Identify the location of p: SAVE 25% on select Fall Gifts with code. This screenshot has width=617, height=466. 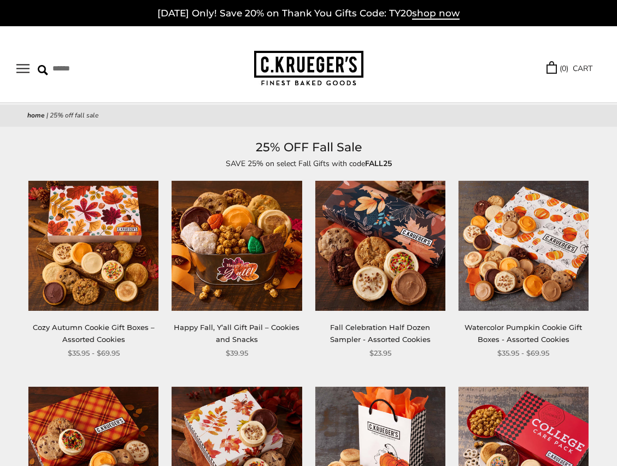
(309, 163).